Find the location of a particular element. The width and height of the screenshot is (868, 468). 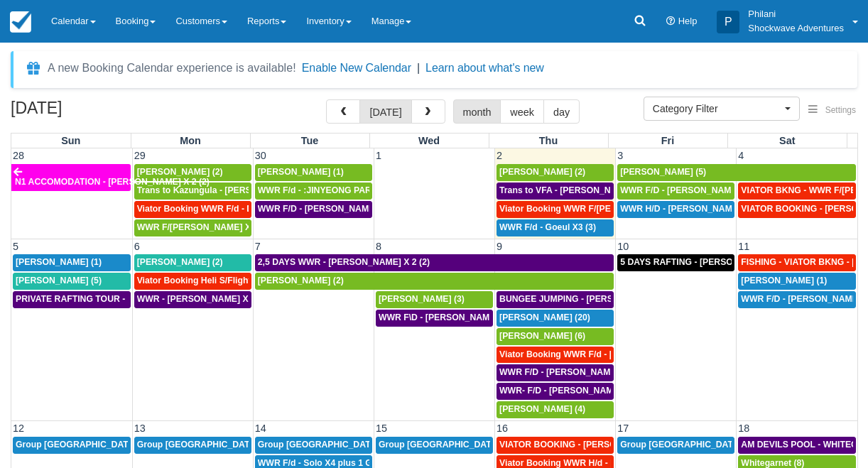

span: 12 is located at coordinates (19, 428).